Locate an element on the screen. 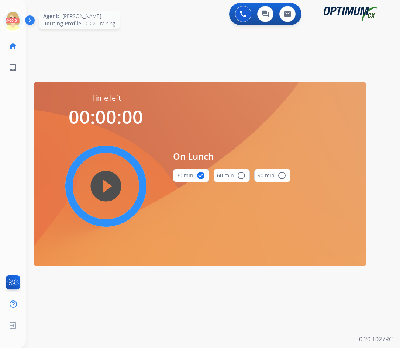 This screenshot has width=400, height=348. span: 00:00:00 is located at coordinates (106, 117).